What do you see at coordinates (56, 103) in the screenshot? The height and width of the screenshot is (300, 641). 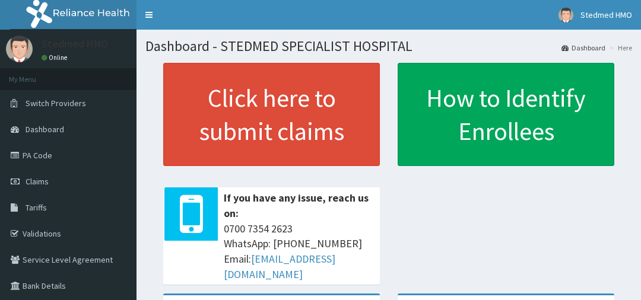 I see `span: Switch Providers` at bounding box center [56, 103].